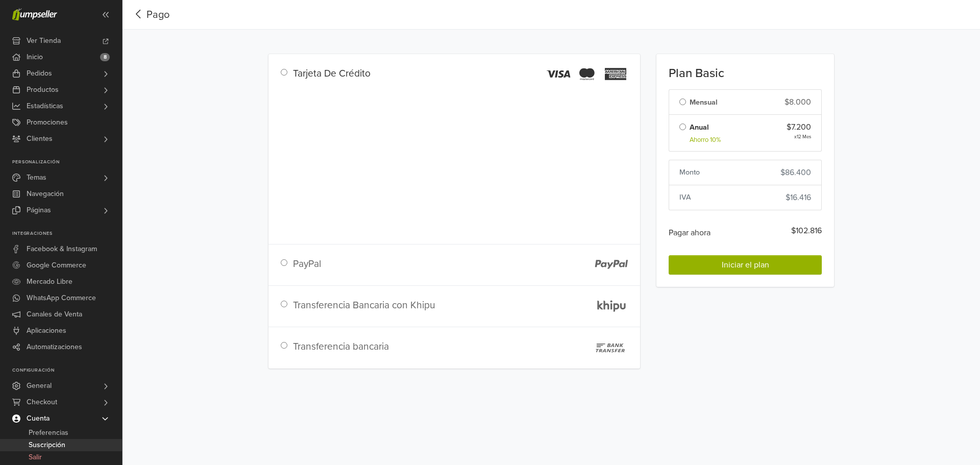 This screenshot has width=980, height=465. I want to click on span: $102.816, so click(807, 232).